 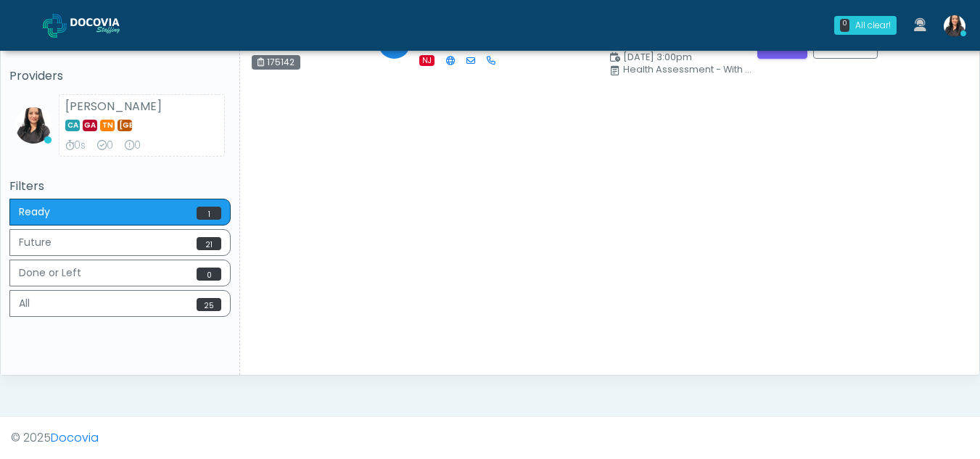 I want to click on span: 21, so click(x=209, y=244).